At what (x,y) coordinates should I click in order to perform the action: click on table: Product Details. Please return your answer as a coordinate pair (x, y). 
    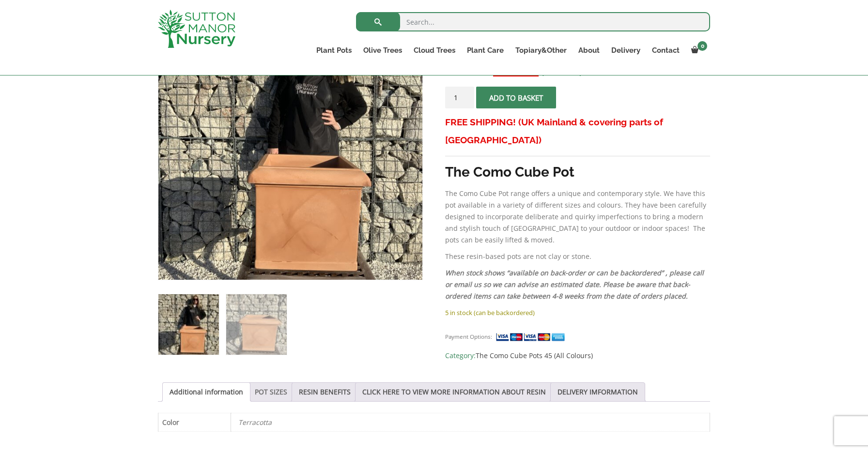
    Looking at the image, I should click on (434, 422).